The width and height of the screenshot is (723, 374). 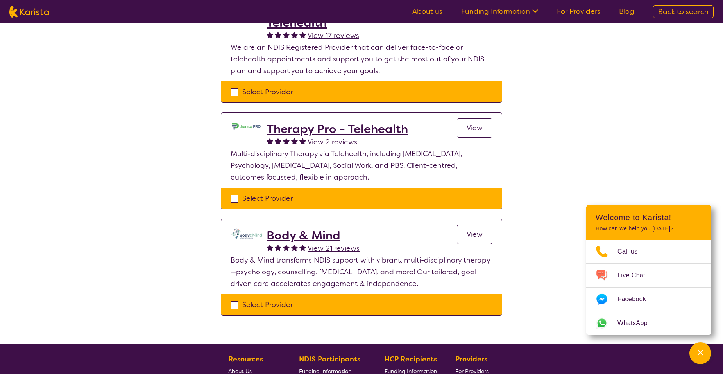 I want to click on h2: Welcome to Karista!, so click(x=649, y=217).